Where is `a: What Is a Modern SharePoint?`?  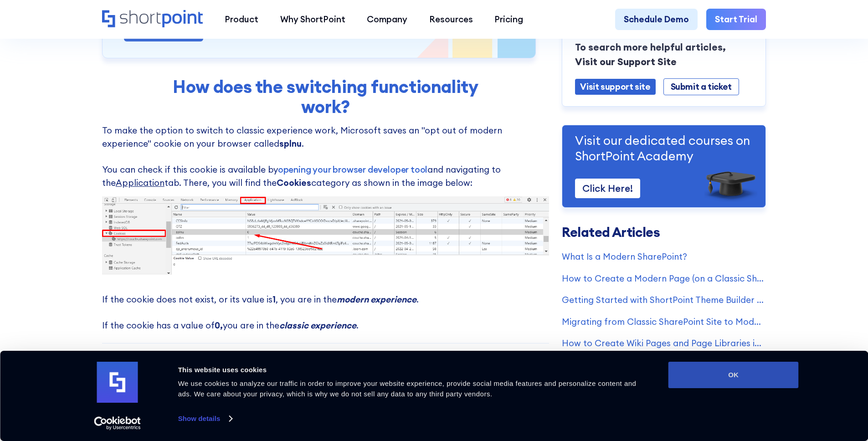
a: What Is a Modern SharePoint? is located at coordinates (663, 256).